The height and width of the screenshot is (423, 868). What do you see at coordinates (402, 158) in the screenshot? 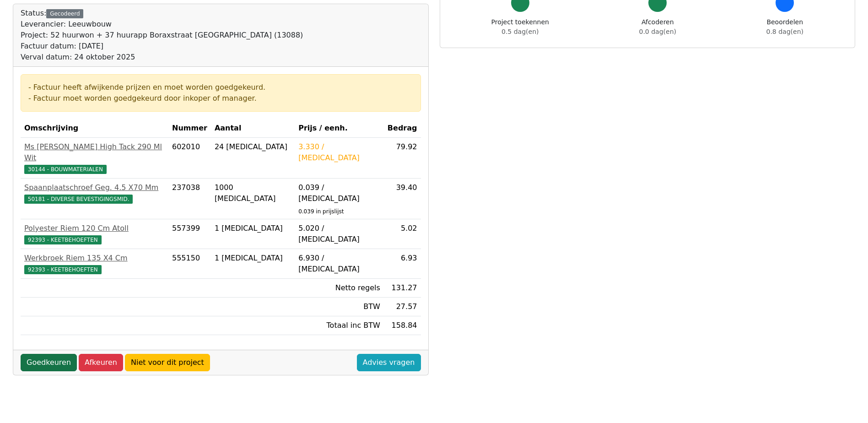
I see `td: 79.92` at bounding box center [402, 158].